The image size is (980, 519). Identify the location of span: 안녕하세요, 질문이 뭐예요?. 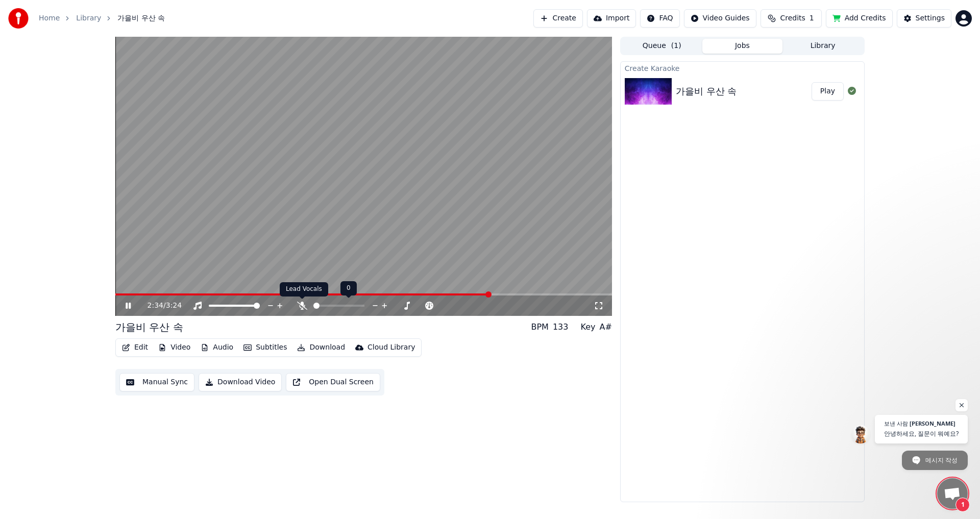
(921, 433).